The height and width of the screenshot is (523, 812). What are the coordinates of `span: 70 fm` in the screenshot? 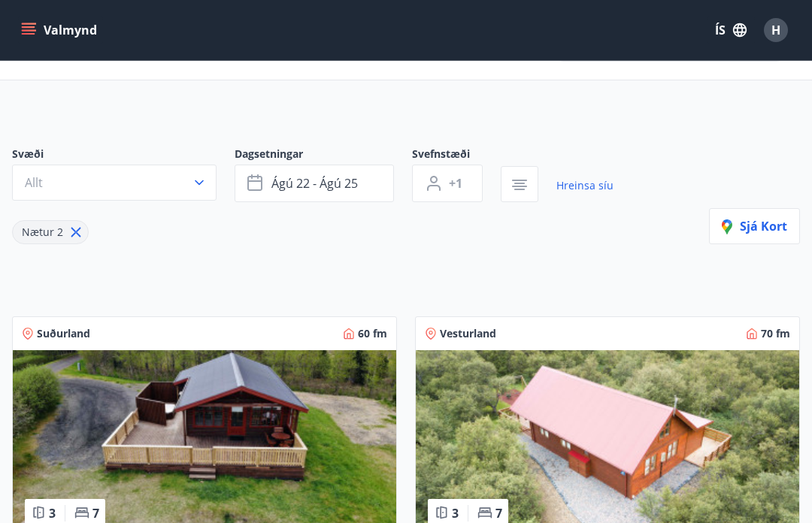 It's located at (775, 334).